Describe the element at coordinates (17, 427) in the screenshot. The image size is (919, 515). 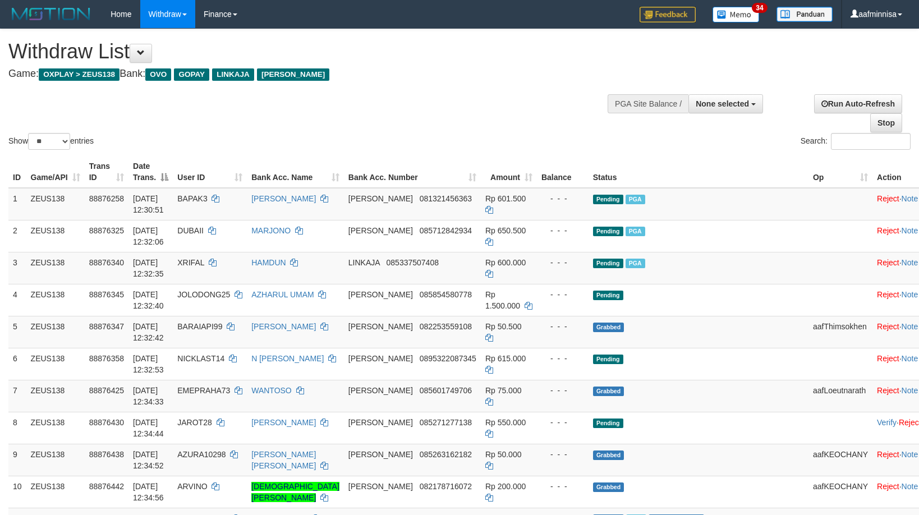
I see `td: 8` at that location.